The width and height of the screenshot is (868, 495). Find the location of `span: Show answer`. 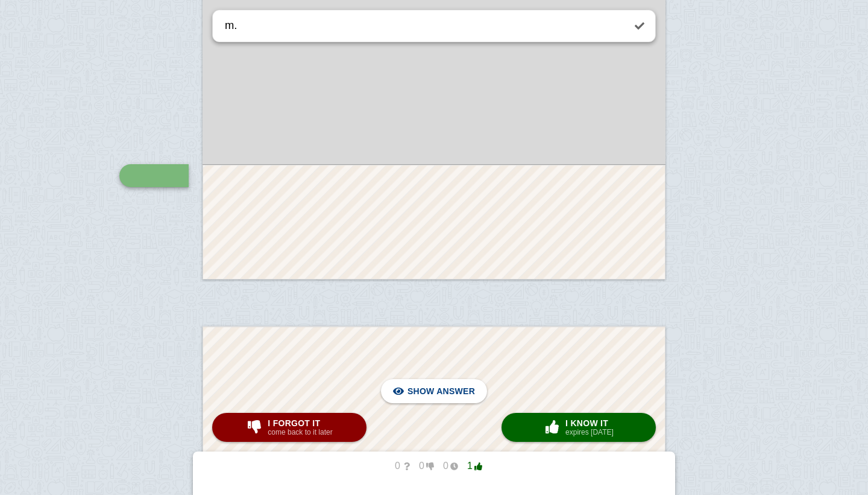

span: Show answer is located at coordinates (441, 391).